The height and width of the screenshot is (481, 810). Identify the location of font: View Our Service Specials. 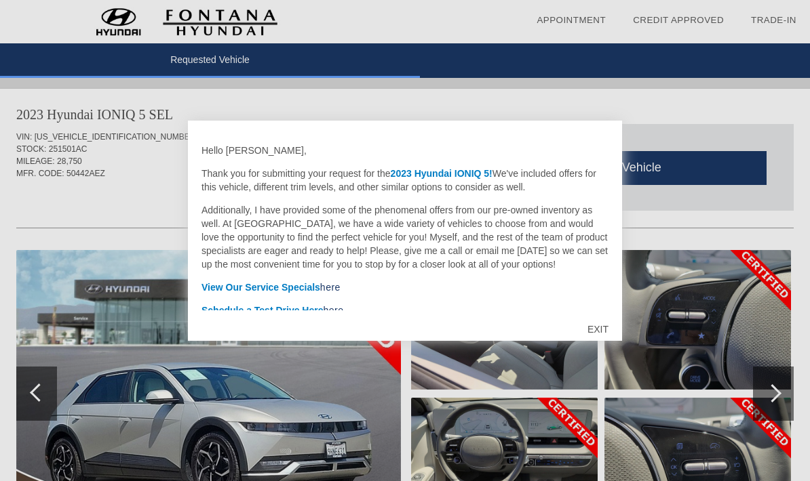
(271, 287).